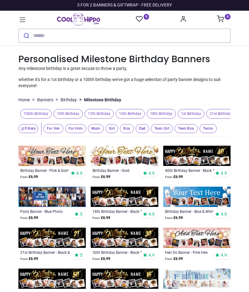  Describe the element at coordinates (124, 156) in the screenshot. I see `img: Personalised Happy Birthday Banner - Gold Balloons - 9 Photo Upload` at that location.